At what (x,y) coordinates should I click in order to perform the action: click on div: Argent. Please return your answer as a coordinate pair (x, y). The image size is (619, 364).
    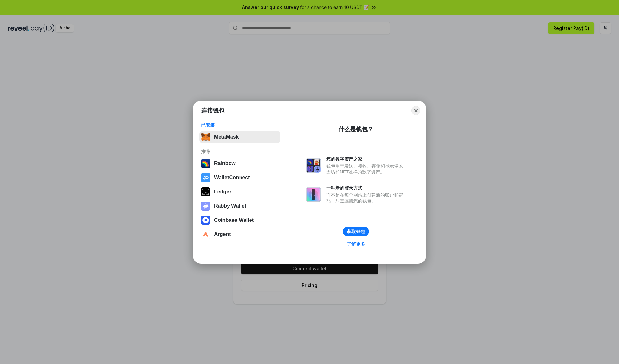
    Looking at the image, I should click on (223, 234).